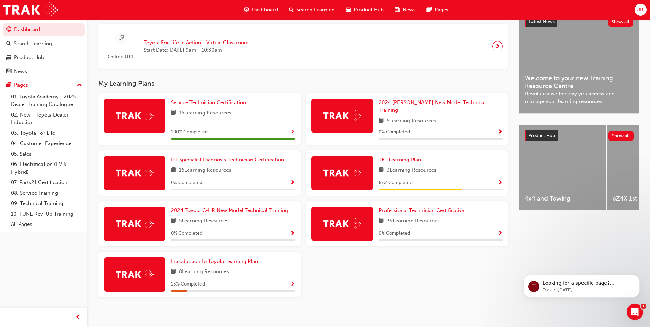  Describe the element at coordinates (121, 57) in the screenshot. I see `span: Online URL` at that location.